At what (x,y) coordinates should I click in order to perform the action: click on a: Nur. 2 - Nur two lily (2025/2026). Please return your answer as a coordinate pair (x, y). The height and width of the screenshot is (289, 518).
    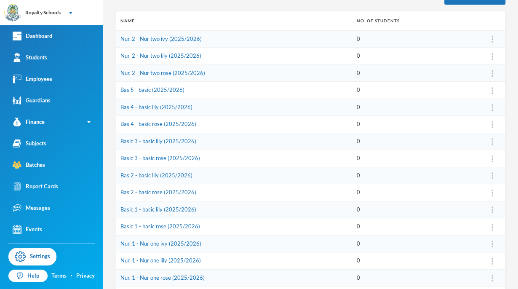
    Looking at the image, I should click on (161, 56).